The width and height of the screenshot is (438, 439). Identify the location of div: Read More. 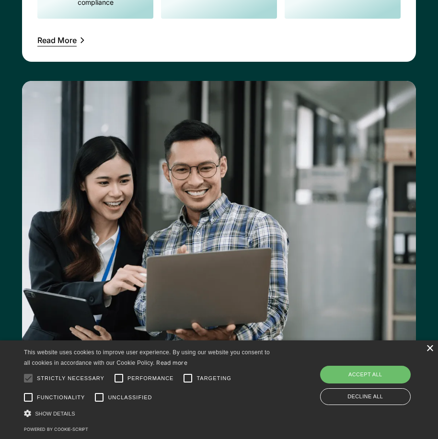
(57, 40).